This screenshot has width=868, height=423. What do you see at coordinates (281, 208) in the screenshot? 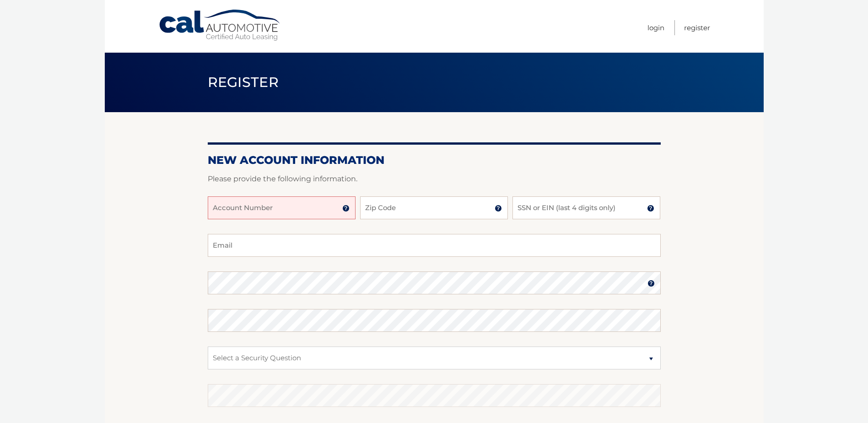
I see `input: Account Number` at bounding box center [281, 208].